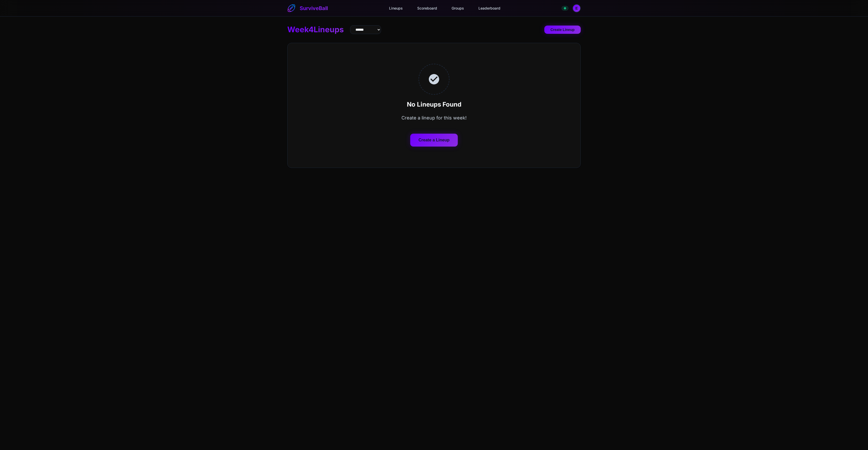  What do you see at coordinates (427, 8) in the screenshot?
I see `a: Scoreboard` at bounding box center [427, 8].